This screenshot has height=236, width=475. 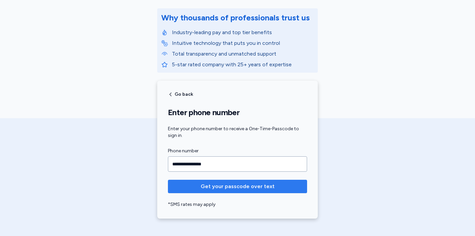 What do you see at coordinates (238, 151) in the screenshot?
I see `label: Phone number` at bounding box center [238, 151].